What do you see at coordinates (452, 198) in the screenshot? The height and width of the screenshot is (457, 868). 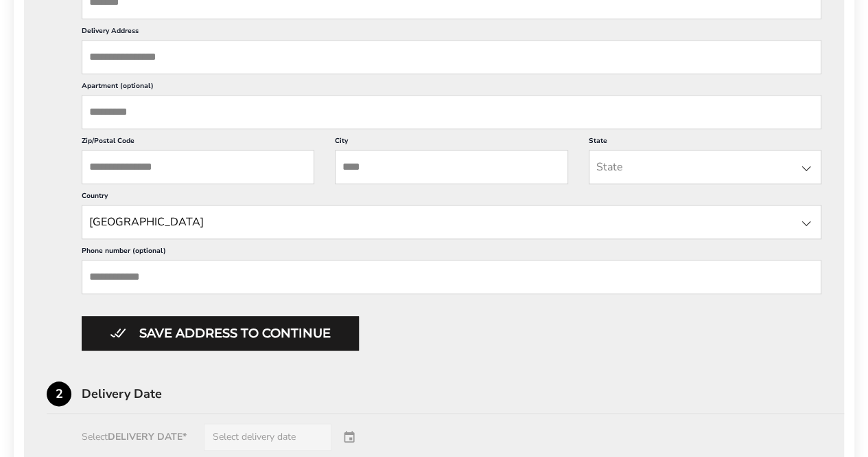 I see `label: Country` at bounding box center [452, 198].